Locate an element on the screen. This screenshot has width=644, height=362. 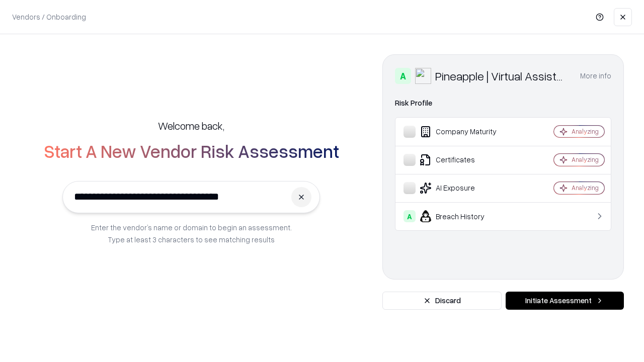
div: Company Maturity is located at coordinates (463, 131).